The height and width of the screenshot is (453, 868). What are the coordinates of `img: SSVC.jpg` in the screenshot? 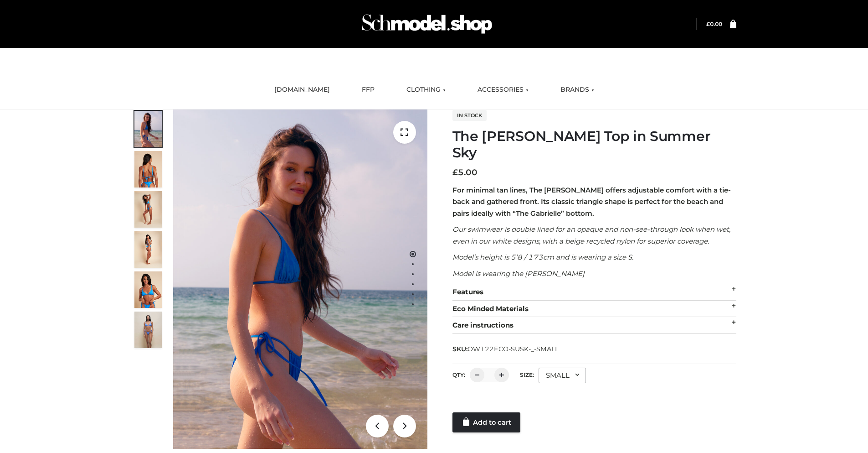 It's located at (148, 330).